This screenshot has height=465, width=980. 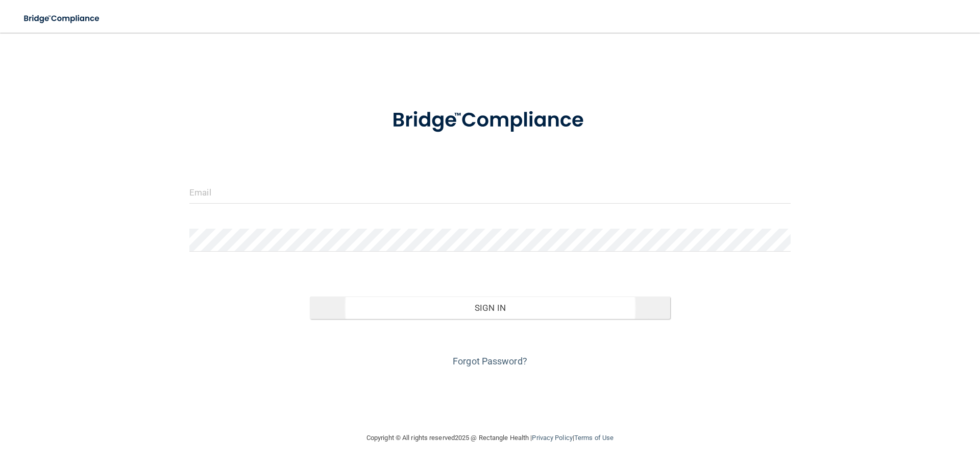 I want to click on div: Copyright © All rights reserved 2025 @ Rectangle Health | |, so click(x=490, y=438).